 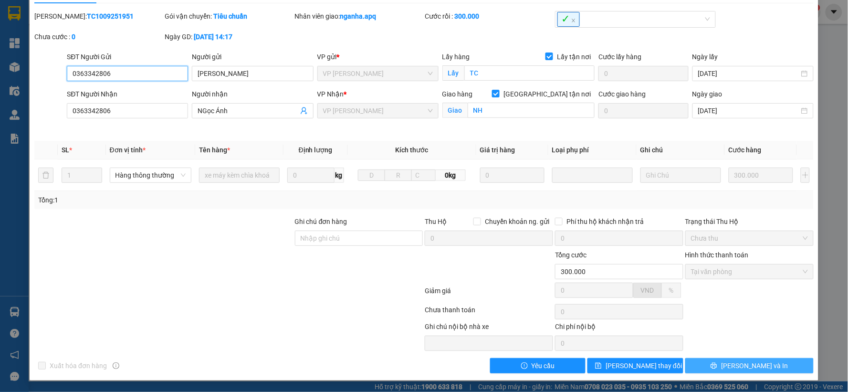 What do you see at coordinates (538, 366) in the screenshot?
I see `button: exclamation-circleYêu cầu` at bounding box center [538, 366].